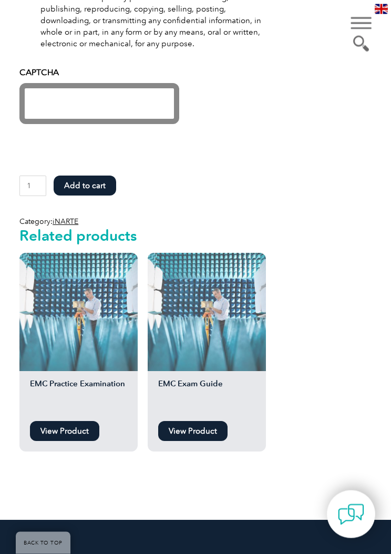  What do you see at coordinates (78, 312) in the screenshot?
I see `img: EMC Practice Examination` at bounding box center [78, 312].